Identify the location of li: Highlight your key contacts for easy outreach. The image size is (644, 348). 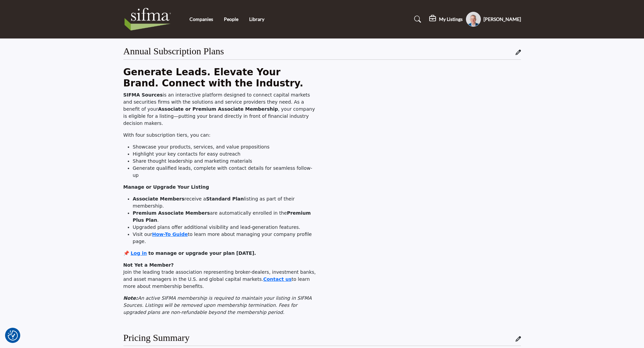
(226, 154).